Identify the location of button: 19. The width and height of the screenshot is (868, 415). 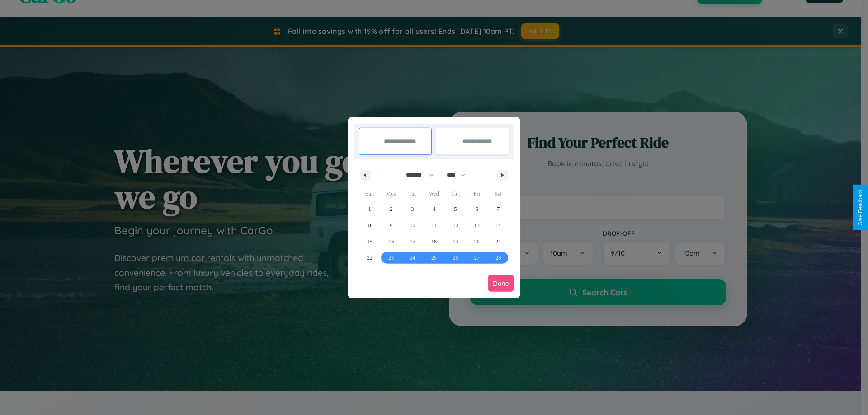
(455, 242).